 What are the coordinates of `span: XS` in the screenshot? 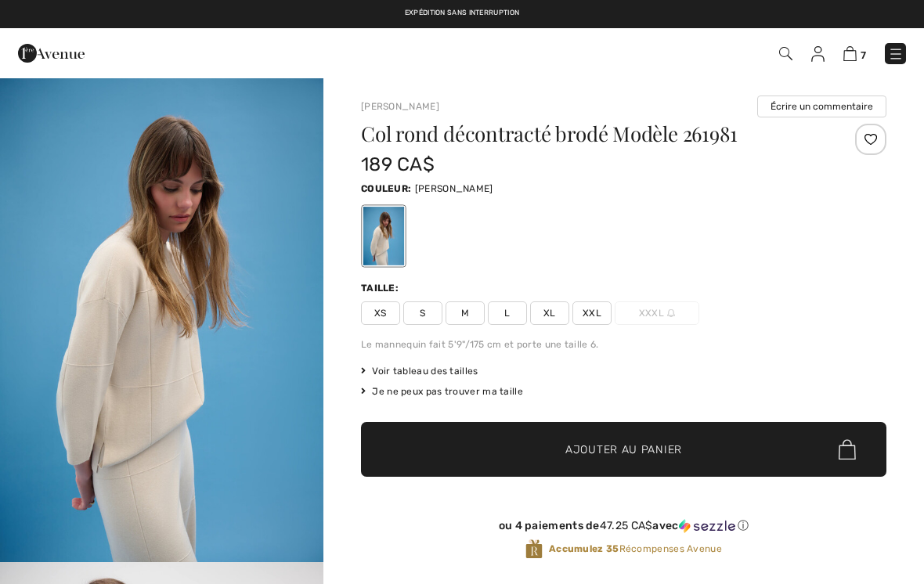 It's located at (381, 313).